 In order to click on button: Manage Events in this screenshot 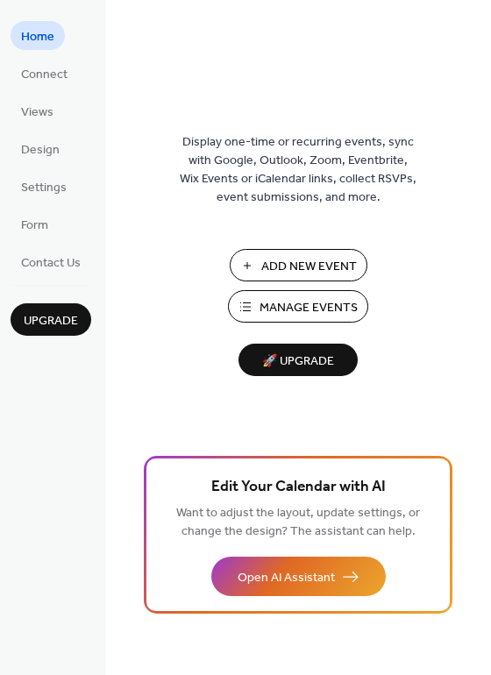, I will do `click(298, 306)`.